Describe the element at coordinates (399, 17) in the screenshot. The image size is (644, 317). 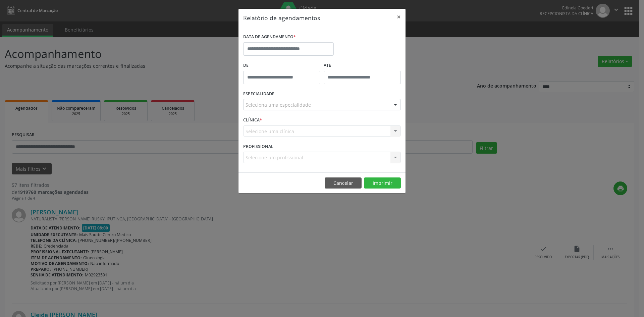
I see `button: Close` at that location.